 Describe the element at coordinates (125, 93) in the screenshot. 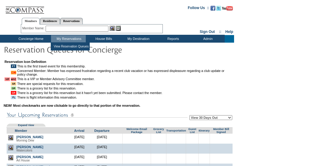

I see `td: There is a grocery list for this reservation but it hasn't yet been submitted. Please contact the...` at that location.